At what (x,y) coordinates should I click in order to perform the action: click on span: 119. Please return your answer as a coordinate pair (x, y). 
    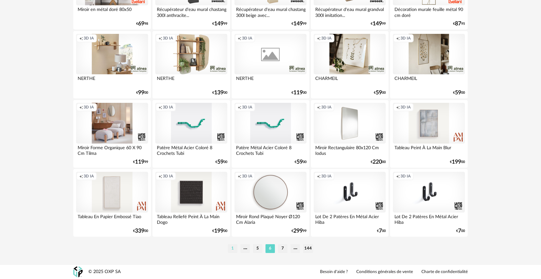
    Looking at the image, I should click on (298, 93).